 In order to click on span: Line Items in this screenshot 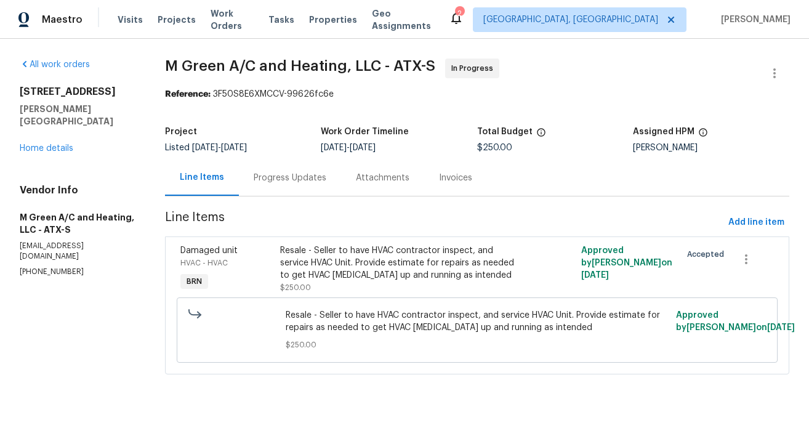, I will do `click(444, 222)`.